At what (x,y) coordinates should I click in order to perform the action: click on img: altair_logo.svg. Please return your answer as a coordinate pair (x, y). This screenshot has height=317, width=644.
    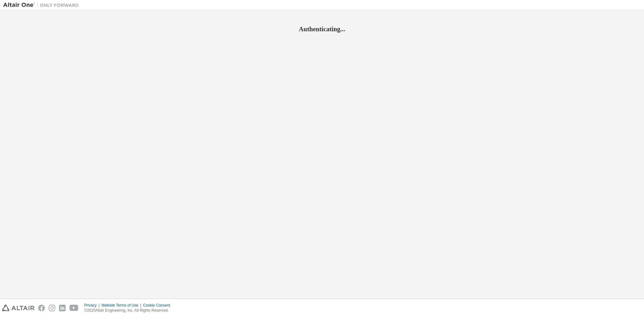
    Looking at the image, I should click on (18, 308).